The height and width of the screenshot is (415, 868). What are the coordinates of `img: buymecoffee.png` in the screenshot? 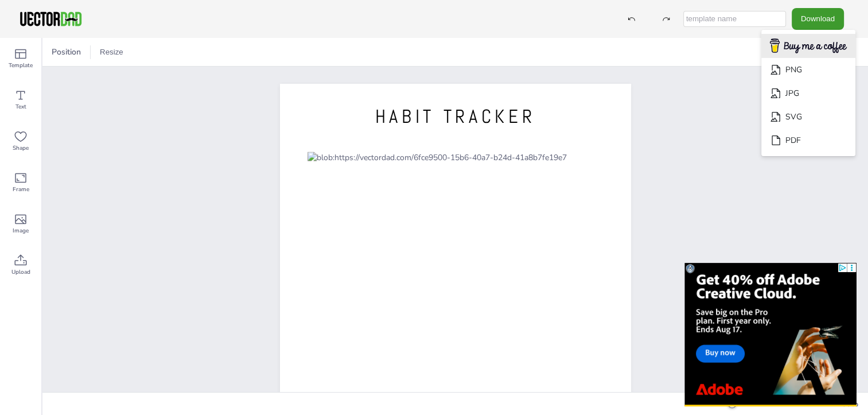 It's located at (808, 46).